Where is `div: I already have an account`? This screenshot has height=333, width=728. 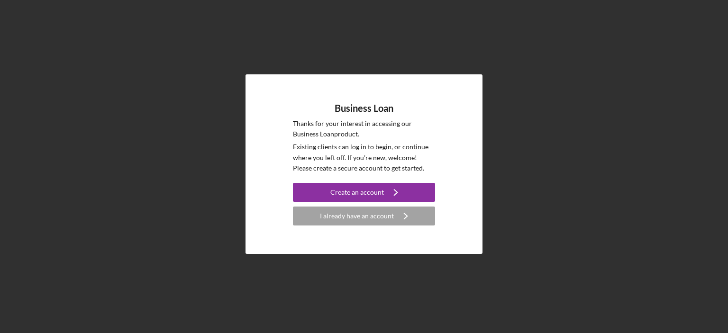 div: I already have an account is located at coordinates (357, 216).